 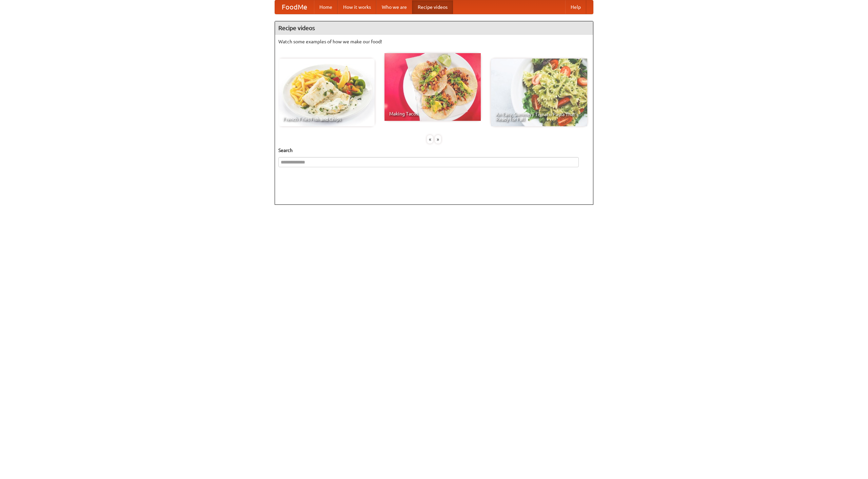 I want to click on p: Watch some examples of how we make our food!, so click(x=434, y=42).